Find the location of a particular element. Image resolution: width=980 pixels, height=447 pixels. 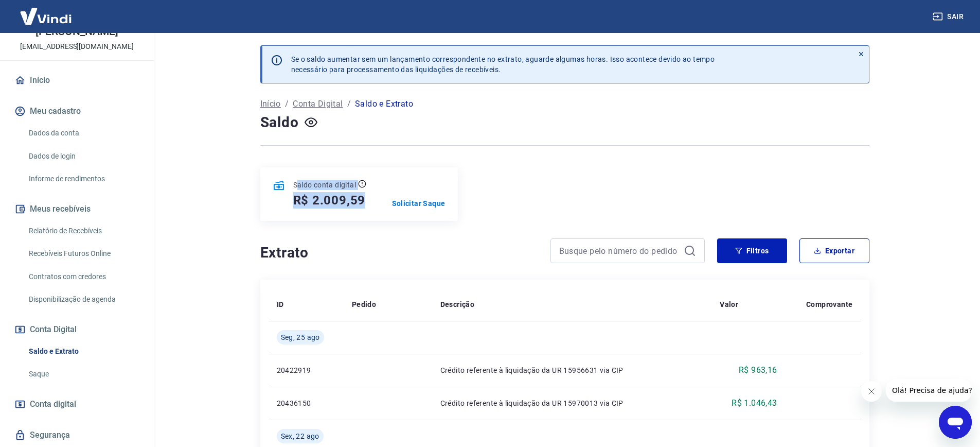

a: Solicitar Saque is located at coordinates (419, 203).